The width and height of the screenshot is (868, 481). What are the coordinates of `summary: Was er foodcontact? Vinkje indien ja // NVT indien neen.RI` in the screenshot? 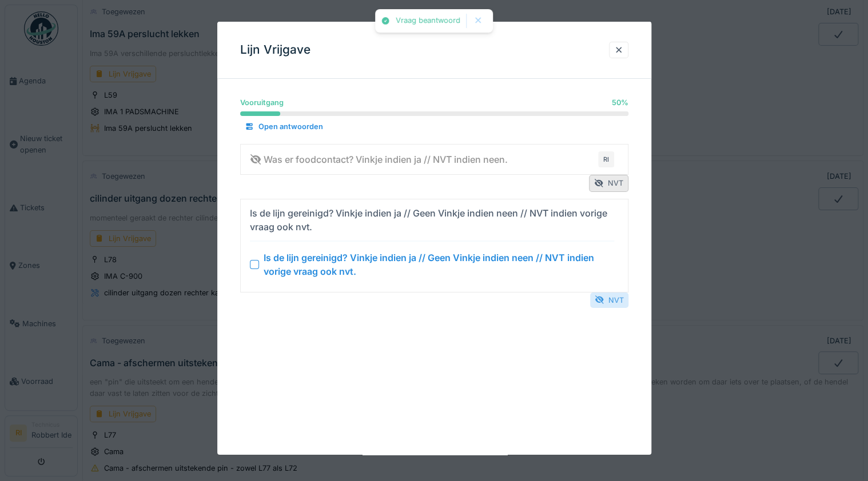 It's located at (434, 159).